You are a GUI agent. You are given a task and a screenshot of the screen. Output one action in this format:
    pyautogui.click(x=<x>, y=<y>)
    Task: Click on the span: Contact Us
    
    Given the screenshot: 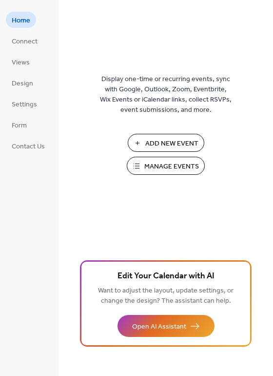 What is the action you would take?
    pyautogui.click(x=28, y=146)
    